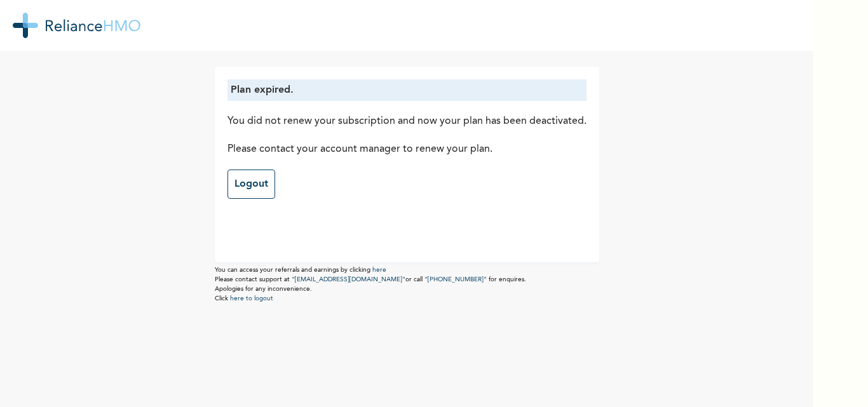  I want to click on a: here to logout, so click(251, 299).